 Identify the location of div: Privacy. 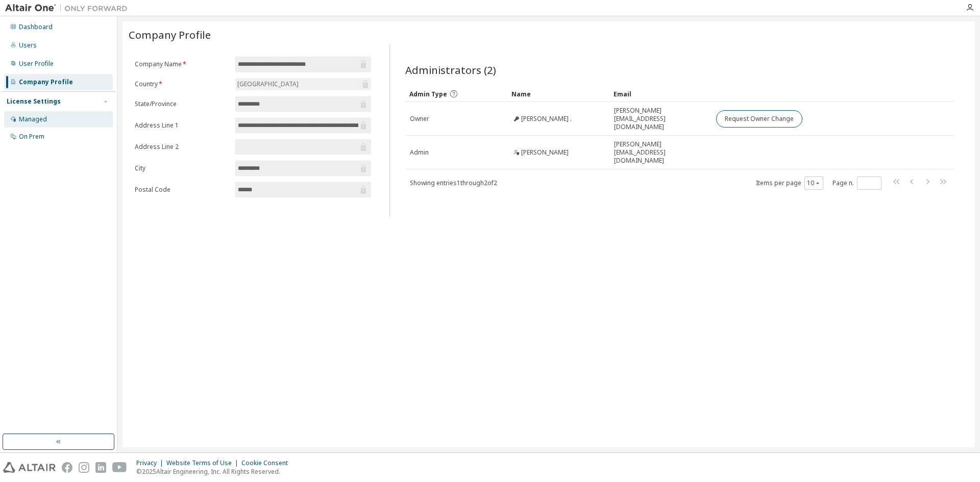
(151, 463).